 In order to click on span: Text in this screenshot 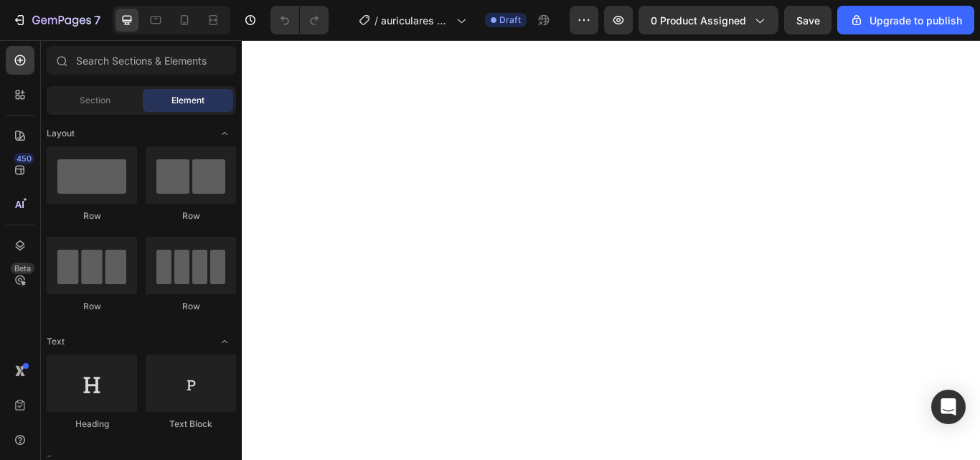, I will do `click(56, 342)`.